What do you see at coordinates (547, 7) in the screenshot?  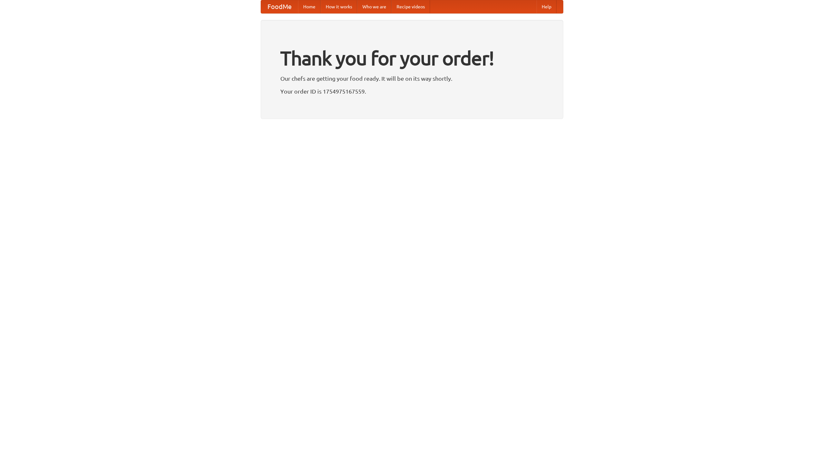 I see `a: Help` at bounding box center [547, 7].